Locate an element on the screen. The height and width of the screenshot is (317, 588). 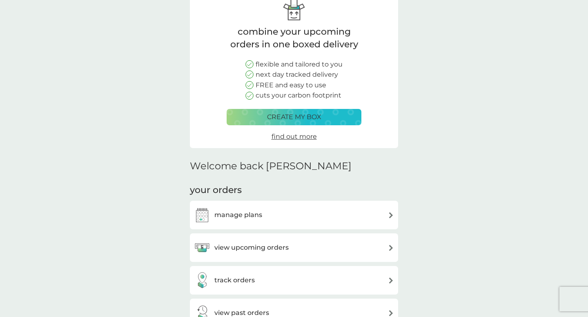
h3: track orders is located at coordinates (235, 281).